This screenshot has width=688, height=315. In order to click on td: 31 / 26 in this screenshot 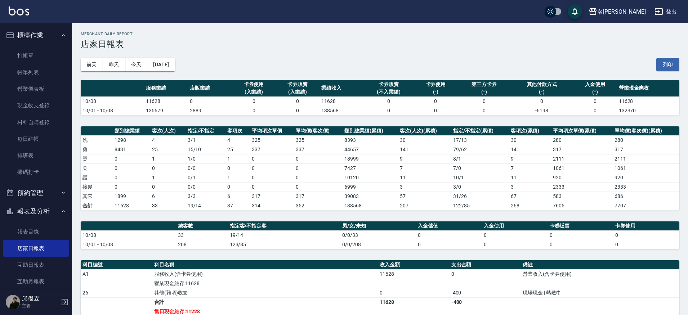, I will do `click(480, 196)`.